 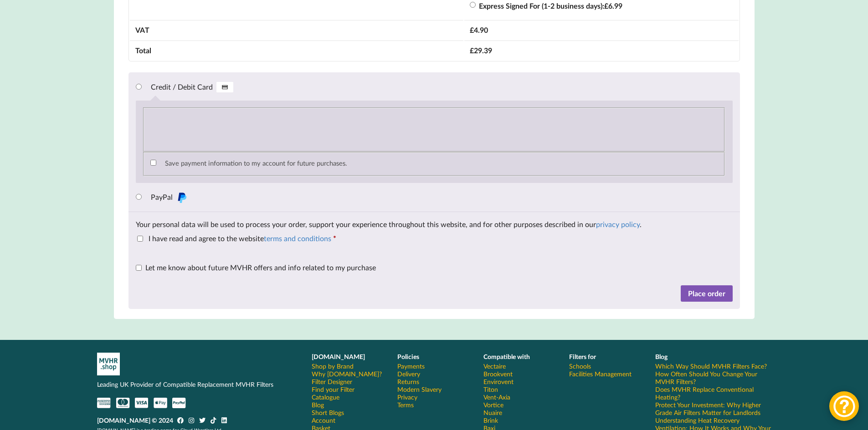 What do you see at coordinates (109, 364) in the screenshot?
I see `img: mvhr-inverted.png` at bounding box center [109, 364].